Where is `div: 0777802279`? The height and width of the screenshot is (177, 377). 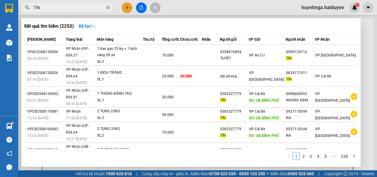
div: 0777802279 is located at coordinates (234, 150).